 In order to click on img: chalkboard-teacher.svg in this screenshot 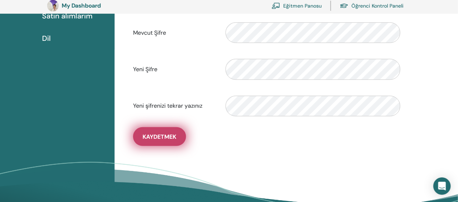, I will do `click(276, 6)`.